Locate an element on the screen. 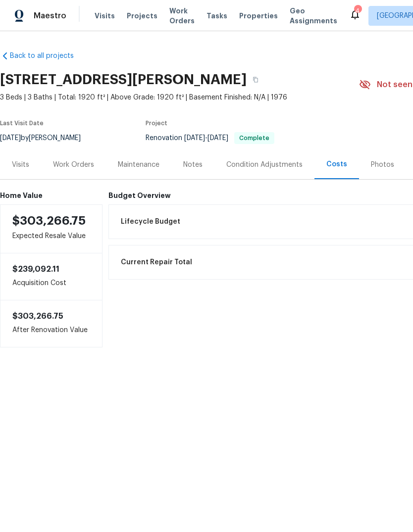 This screenshot has width=413, height=532. span: Geo Assignments is located at coordinates (313, 16).